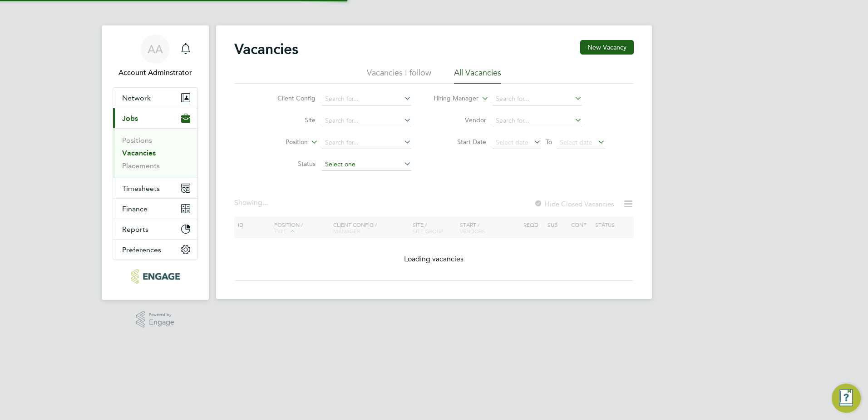 This screenshot has width=868, height=420. Describe the element at coordinates (155, 57) in the screenshot. I see `a: AAAccount Adminstrator` at that location.